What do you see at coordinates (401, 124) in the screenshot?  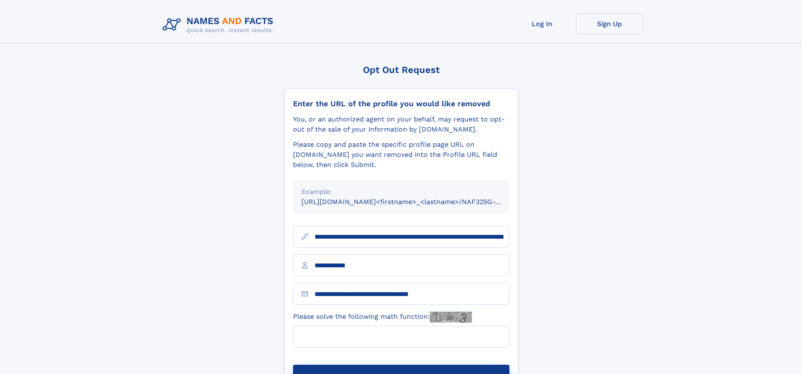 I see `div: You, or an authorized agent on your behalf, may request to opt-out of the sale of your informatio...` at bounding box center [401, 124].